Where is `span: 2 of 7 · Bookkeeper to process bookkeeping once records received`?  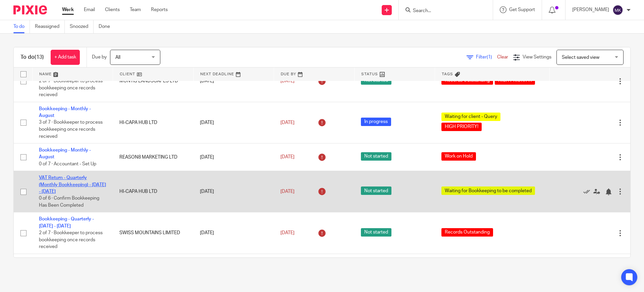
span: 2 of 7 · Bookkeeper to process bookkeeping once records received is located at coordinates (71, 239).